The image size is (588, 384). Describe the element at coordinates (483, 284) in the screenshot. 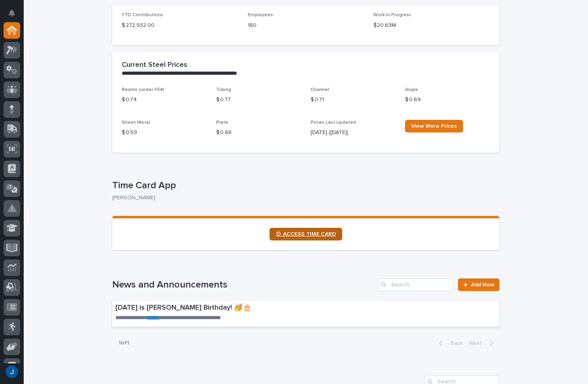

I see `span: Add New` at that location.